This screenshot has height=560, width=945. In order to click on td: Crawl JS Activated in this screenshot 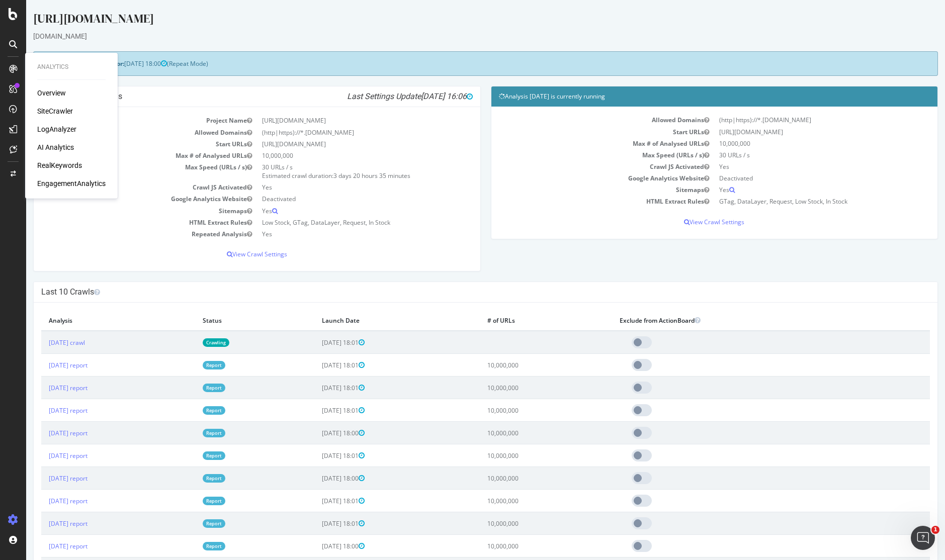, I will do `click(581, 166)`.